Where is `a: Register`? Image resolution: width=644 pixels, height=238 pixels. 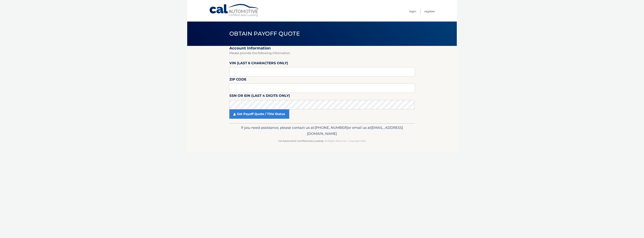
a: Register is located at coordinates (429, 11).